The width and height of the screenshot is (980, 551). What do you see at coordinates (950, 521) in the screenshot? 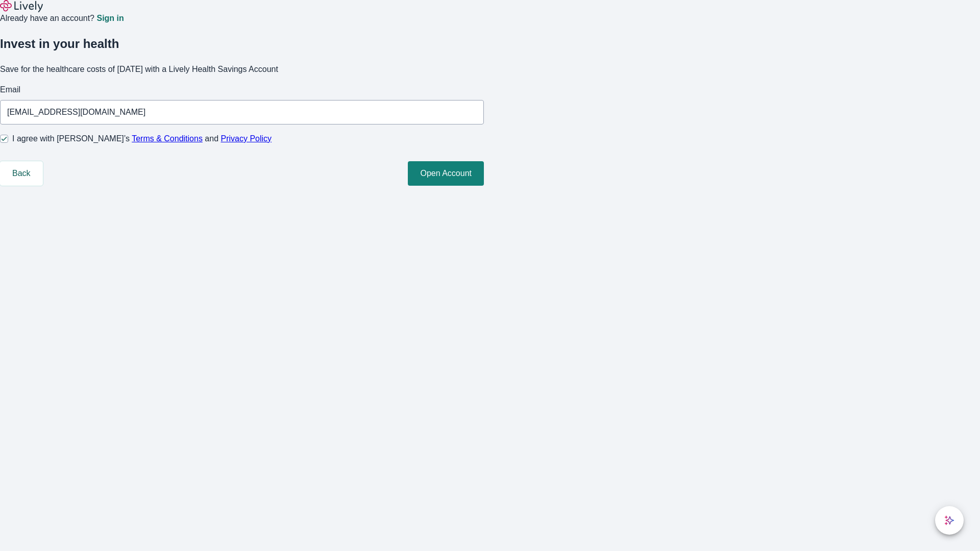
I see `button: chat` at bounding box center [950, 521].